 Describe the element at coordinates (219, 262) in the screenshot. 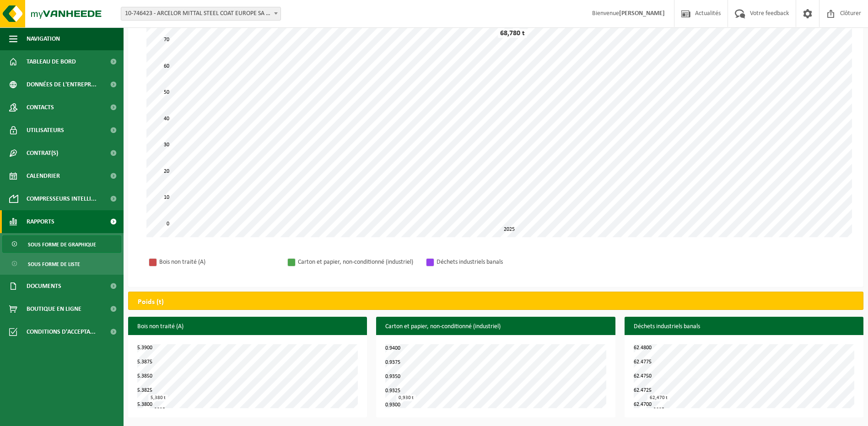

I see `div: Bois non traité (A)` at that location.